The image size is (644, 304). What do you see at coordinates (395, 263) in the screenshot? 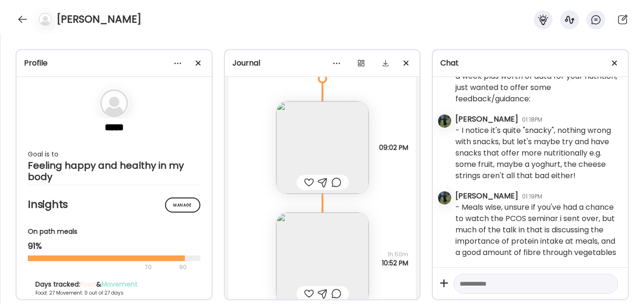
I see `span: 10:52 PM` at bounding box center [395, 263].